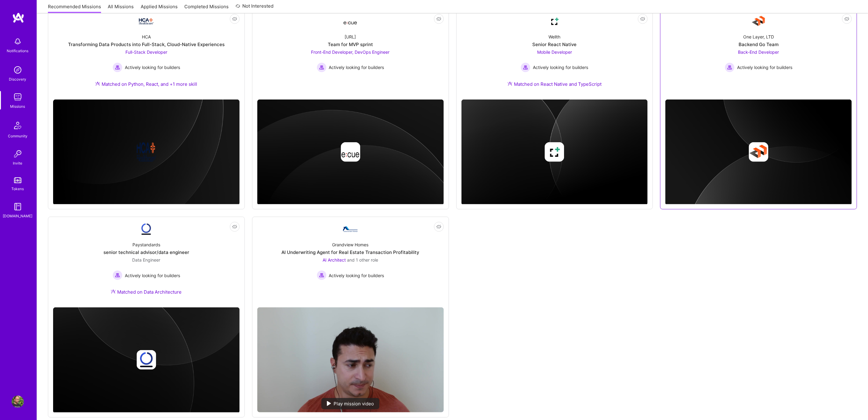  I want to click on span: Mobile Developer, so click(555, 52).